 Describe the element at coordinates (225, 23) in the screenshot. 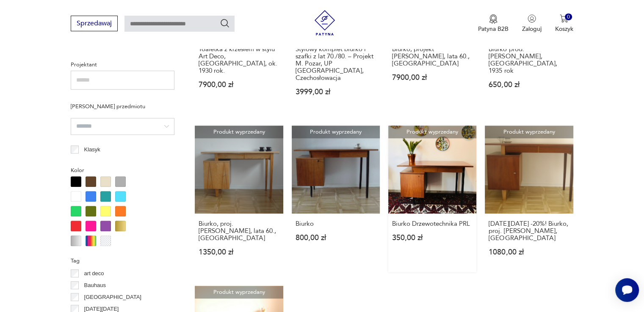

I see `button: Szukaj` at that location.